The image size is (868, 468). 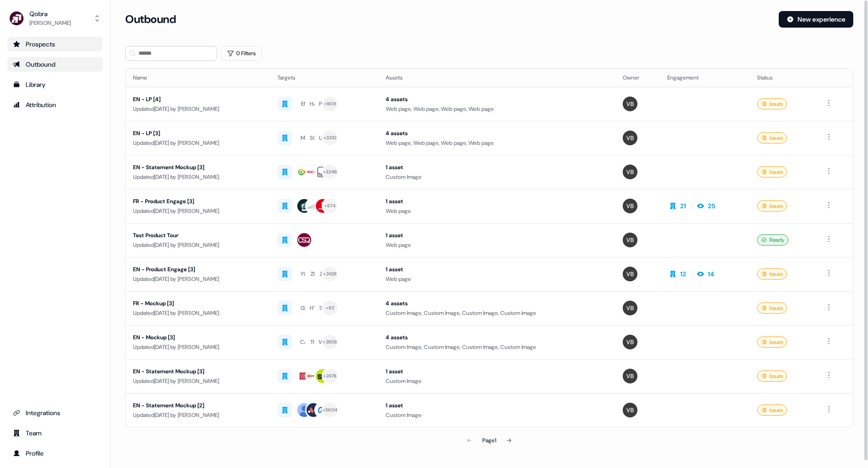 I want to click on div: EN - Statement Mockup [2], so click(x=198, y=405).